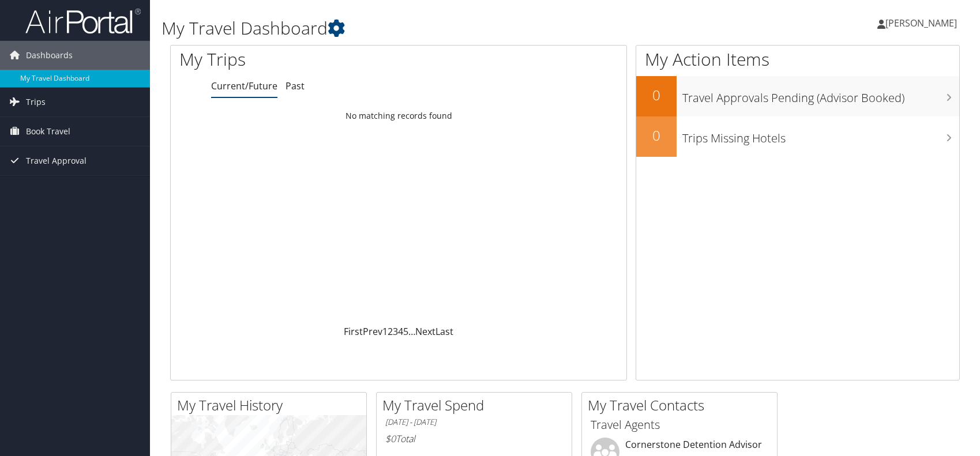  Describe the element at coordinates (385, 331) in the screenshot. I see `a: 1` at that location.